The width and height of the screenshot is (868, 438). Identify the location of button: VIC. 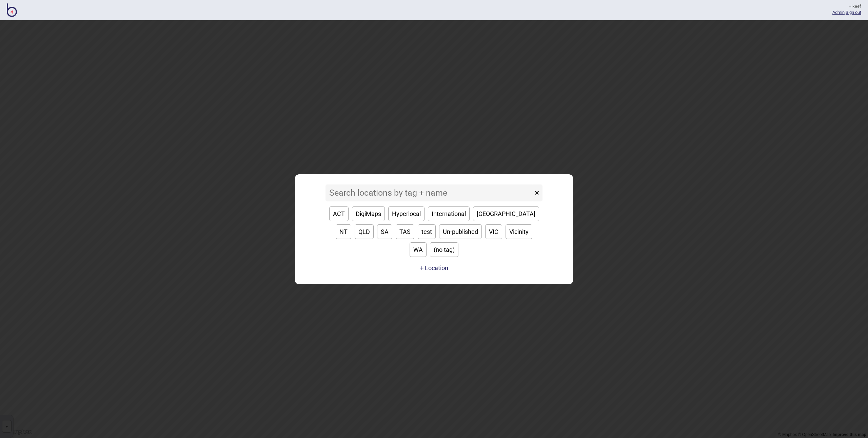
(494, 231).